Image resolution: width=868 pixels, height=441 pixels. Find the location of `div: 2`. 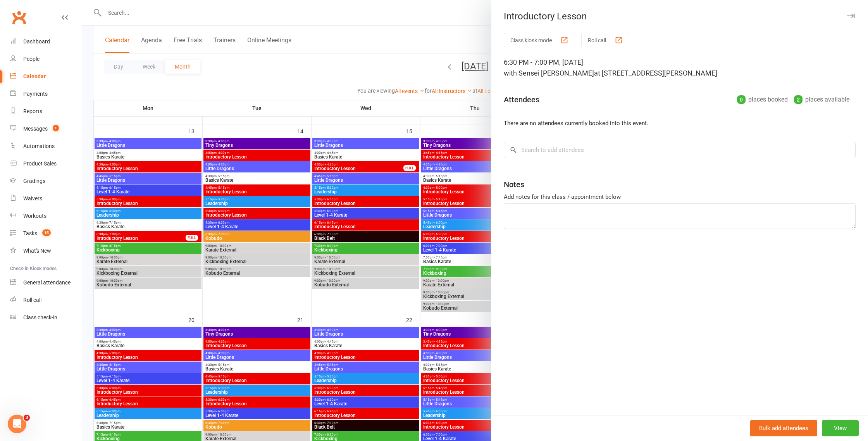

div: 2 is located at coordinates (798, 100).